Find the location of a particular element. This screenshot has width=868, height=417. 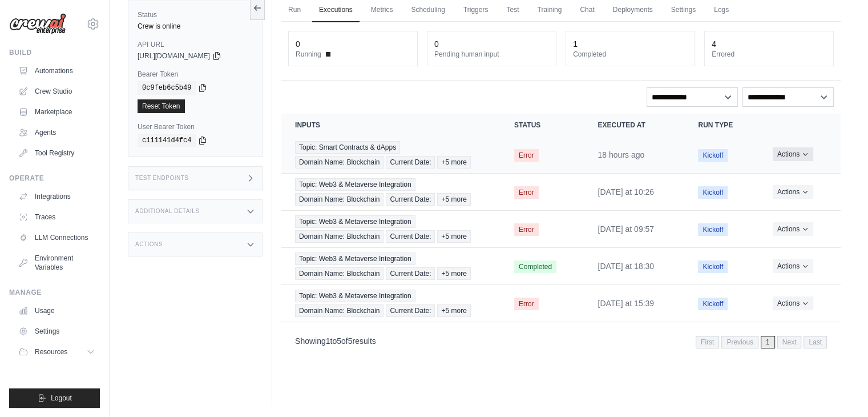

h3: Actions is located at coordinates (149, 245).